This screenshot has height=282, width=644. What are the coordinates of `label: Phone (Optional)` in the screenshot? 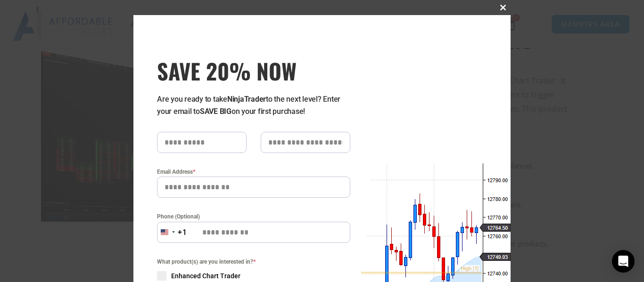 It's located at (253, 216).